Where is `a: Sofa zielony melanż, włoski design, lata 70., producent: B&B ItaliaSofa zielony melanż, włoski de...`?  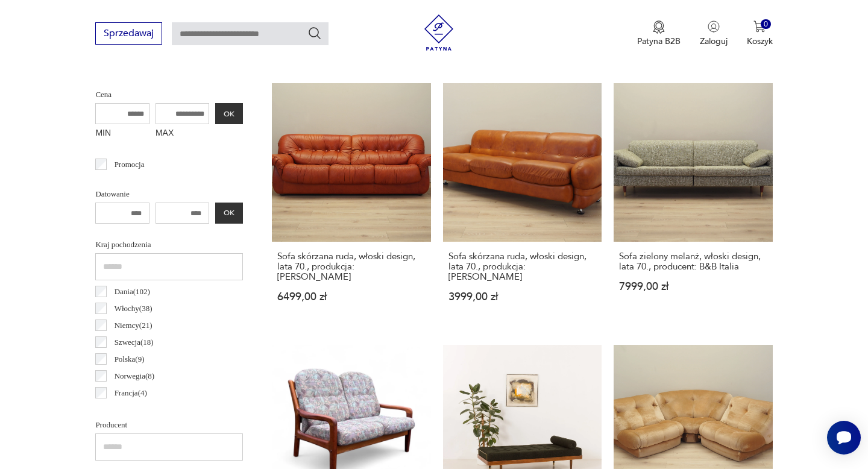
a: Sofa zielony melanż, włoski design, lata 70., producent: B&B ItaliaSofa zielony melanż, włoski de... is located at coordinates (692, 204).